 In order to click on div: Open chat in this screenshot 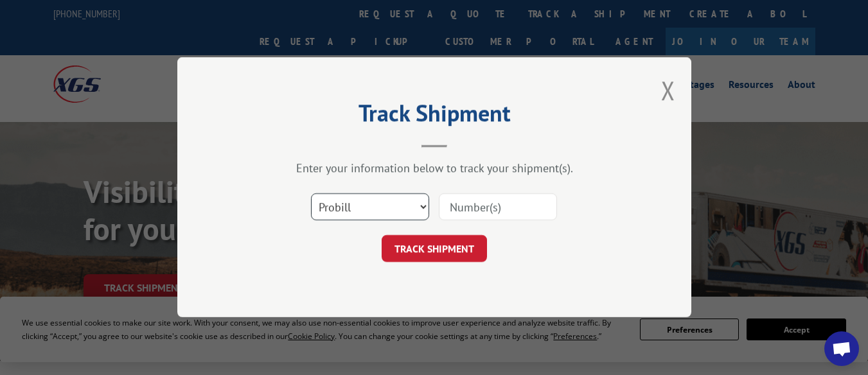, I will do `click(842, 349)`.